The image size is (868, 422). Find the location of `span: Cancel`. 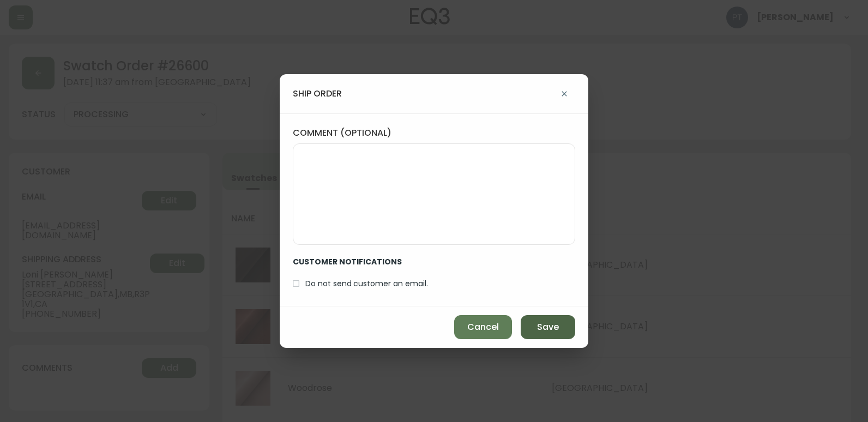

span: Cancel is located at coordinates (483, 327).